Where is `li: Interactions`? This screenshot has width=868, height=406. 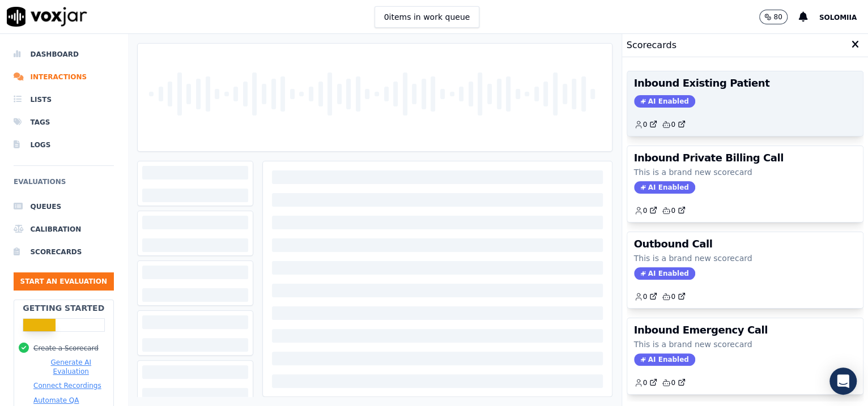 li: Interactions is located at coordinates (63, 77).